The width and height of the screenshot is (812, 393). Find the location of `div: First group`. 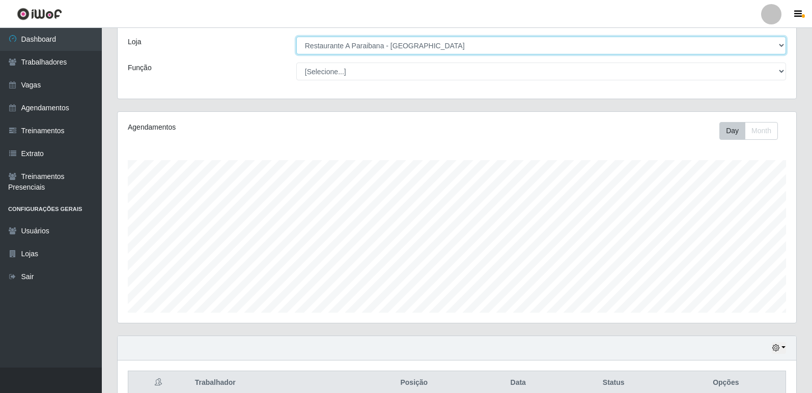

div: First group is located at coordinates (748, 131).